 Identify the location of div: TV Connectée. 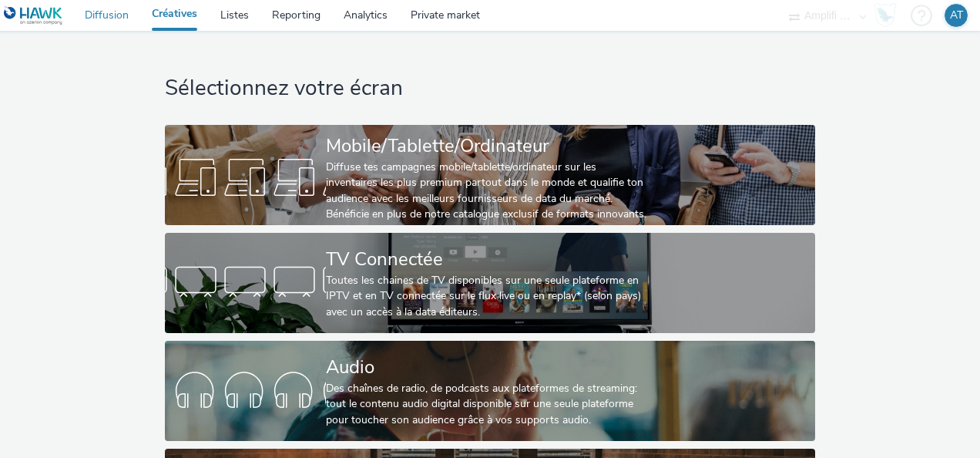
(487, 259).